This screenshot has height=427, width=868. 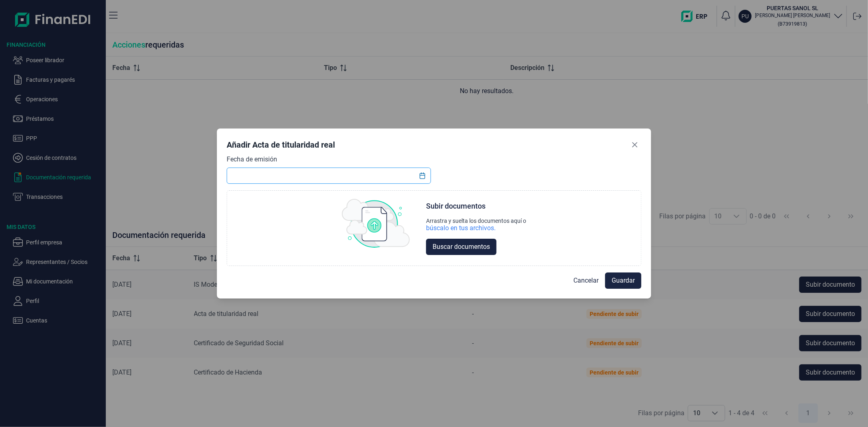 What do you see at coordinates (461, 247) in the screenshot?
I see `button: Buscar documentos` at bounding box center [461, 247].